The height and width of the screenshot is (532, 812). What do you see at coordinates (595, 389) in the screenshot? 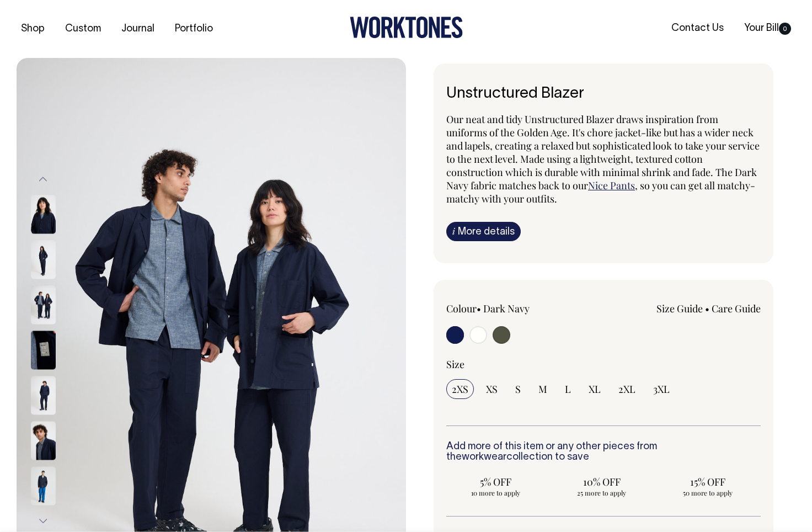
I see `input: XL` at bounding box center [595, 389].